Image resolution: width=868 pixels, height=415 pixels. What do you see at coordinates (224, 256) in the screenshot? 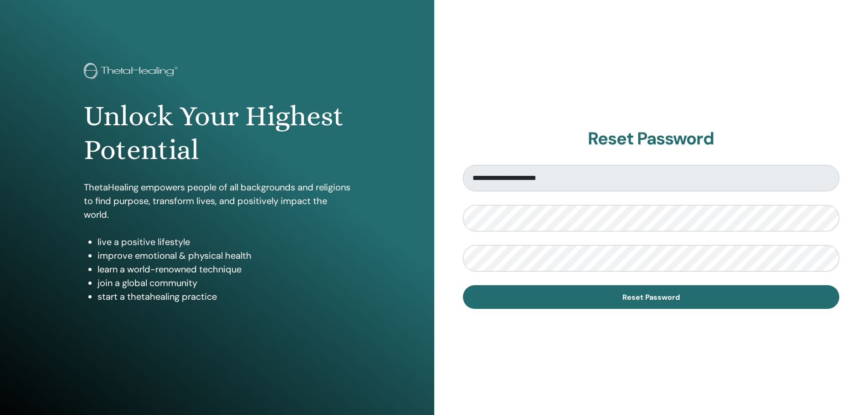
I see `li: improve emotional & physical health` at bounding box center [224, 256].